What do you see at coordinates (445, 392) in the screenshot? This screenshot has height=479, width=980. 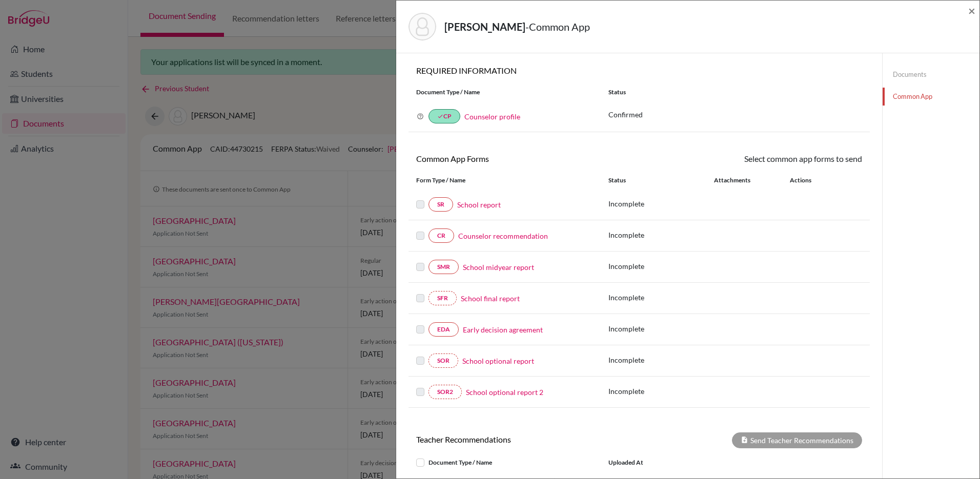 I see `a: SOR2` at bounding box center [445, 392].